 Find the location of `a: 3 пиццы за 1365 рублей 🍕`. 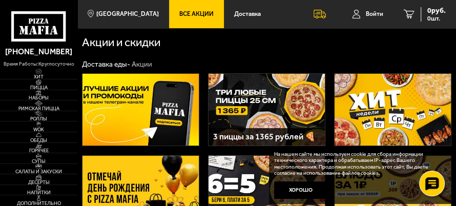

a: 3 пиццы за 1365 рублей 🍕 is located at coordinates (266, 110).